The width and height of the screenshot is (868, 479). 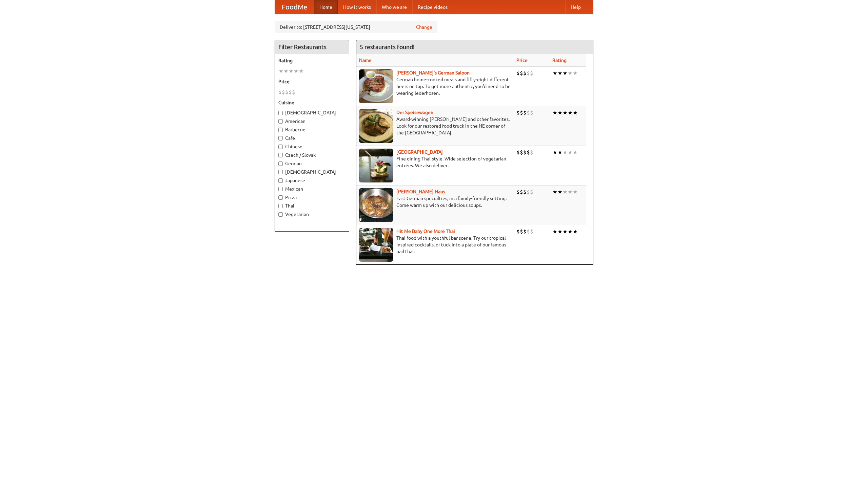 I want to click on p: Thai food with a youthful bar scene. Try our tropical inspired cocktails, or tuck into a plate of..., so click(x=434, y=245).